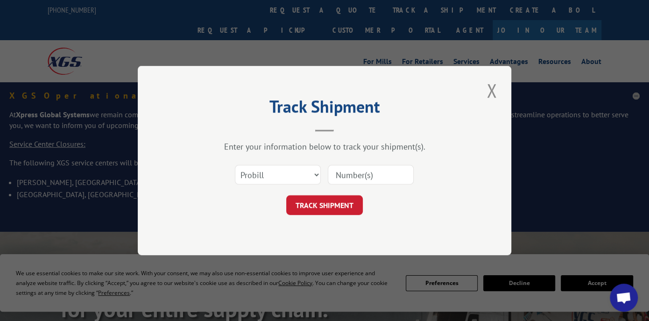 This screenshot has width=649, height=321. Describe the element at coordinates (324, 109) in the screenshot. I see `h2: Track Shipment` at that location.